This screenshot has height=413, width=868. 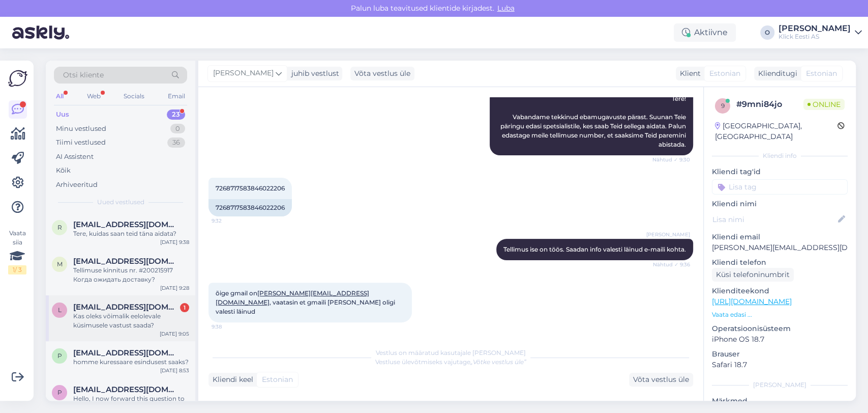 I want to click on p: Vaata edasi ..., so click(x=779, y=315).